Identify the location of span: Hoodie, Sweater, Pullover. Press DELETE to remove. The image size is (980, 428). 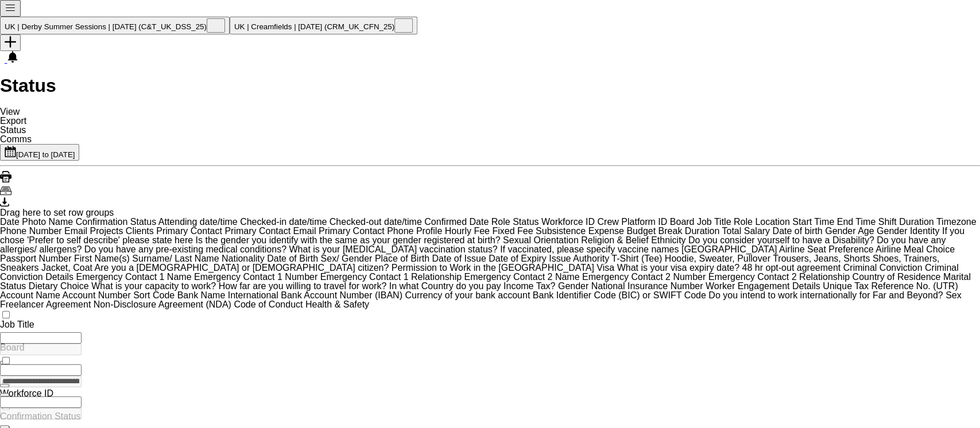
(719, 258).